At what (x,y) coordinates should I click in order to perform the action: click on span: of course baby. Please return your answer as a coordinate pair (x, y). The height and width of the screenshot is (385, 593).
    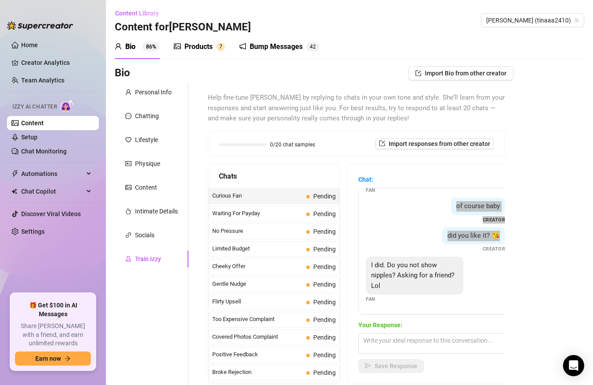
    Looking at the image, I should click on (477, 206).